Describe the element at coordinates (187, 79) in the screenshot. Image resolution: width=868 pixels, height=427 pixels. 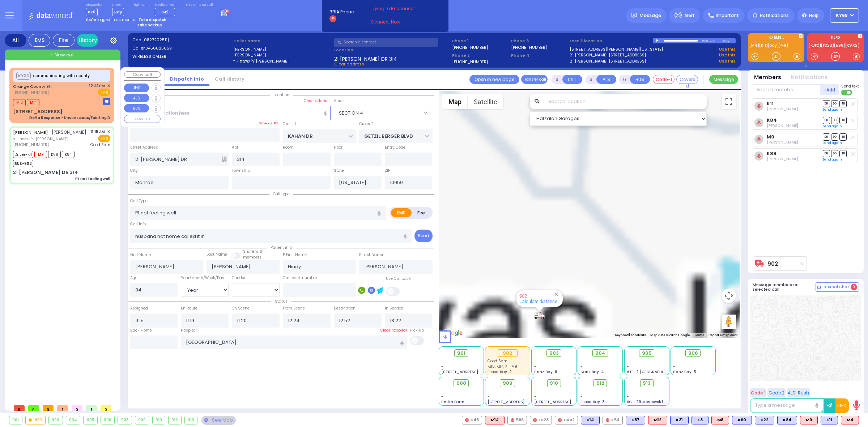
I see `a: Dispatch info` at that location.